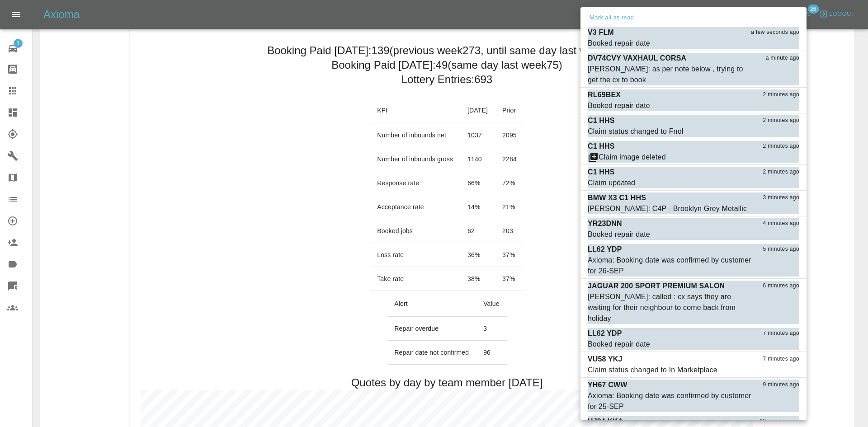 Image resolution: width=868 pixels, height=427 pixels. Describe the element at coordinates (635, 132) in the screenshot. I see `div: Claim status changed to Fnol` at that location.